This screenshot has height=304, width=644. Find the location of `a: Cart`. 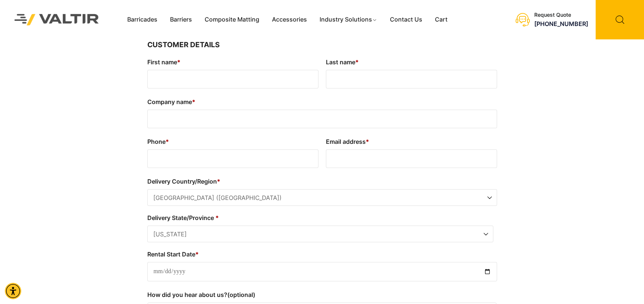

a: Cart is located at coordinates (441, 19).